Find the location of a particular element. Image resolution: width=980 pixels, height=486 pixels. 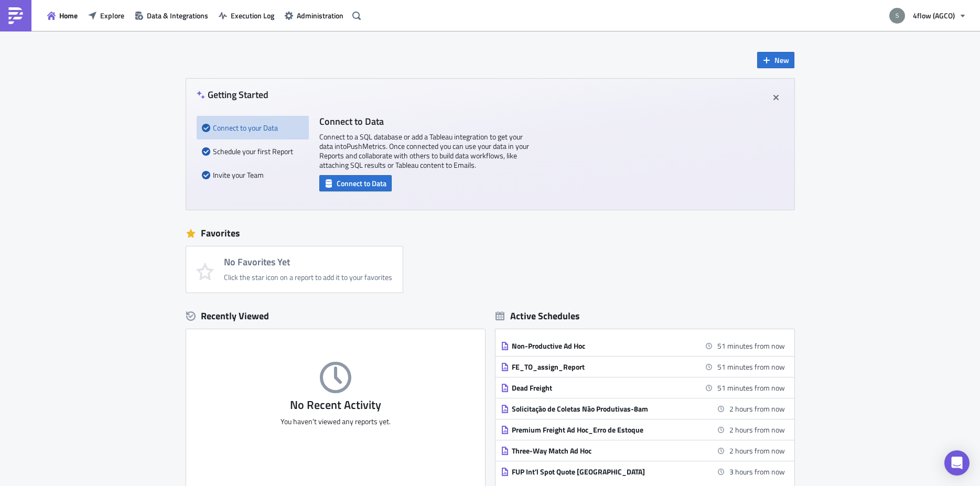

h3: No Recent Activity is located at coordinates (335, 405).